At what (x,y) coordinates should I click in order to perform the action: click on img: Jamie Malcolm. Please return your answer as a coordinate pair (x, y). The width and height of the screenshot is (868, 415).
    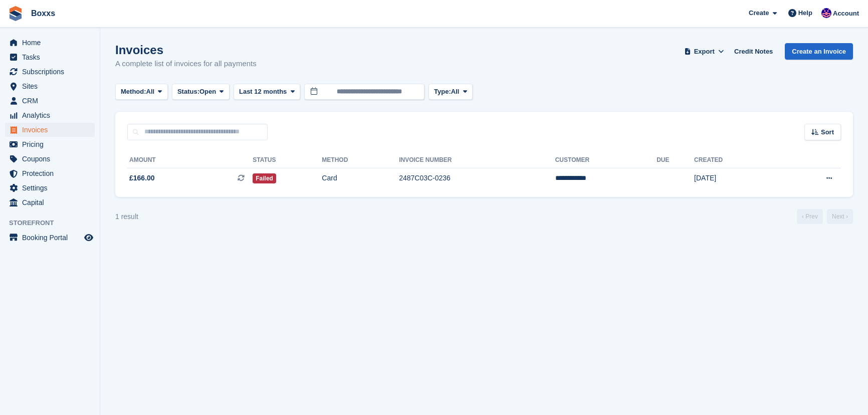
    Looking at the image, I should click on (827, 13).